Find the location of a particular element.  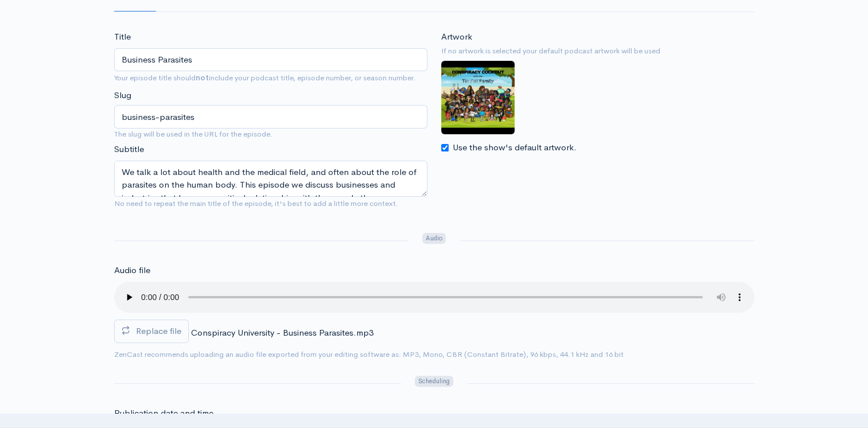

label: Audio file is located at coordinates (132, 270).